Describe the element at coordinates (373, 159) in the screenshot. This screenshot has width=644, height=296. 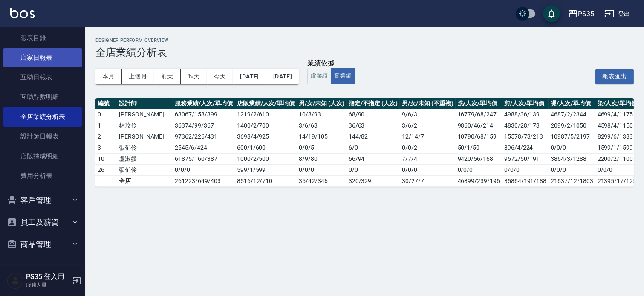
I see `td: 66 / 94` at that location.